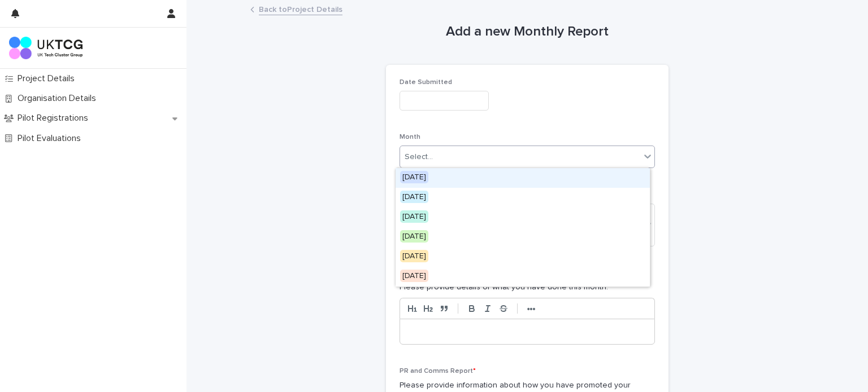  Describe the element at coordinates (522, 257) in the screenshot. I see `div: February 2026` at that location.